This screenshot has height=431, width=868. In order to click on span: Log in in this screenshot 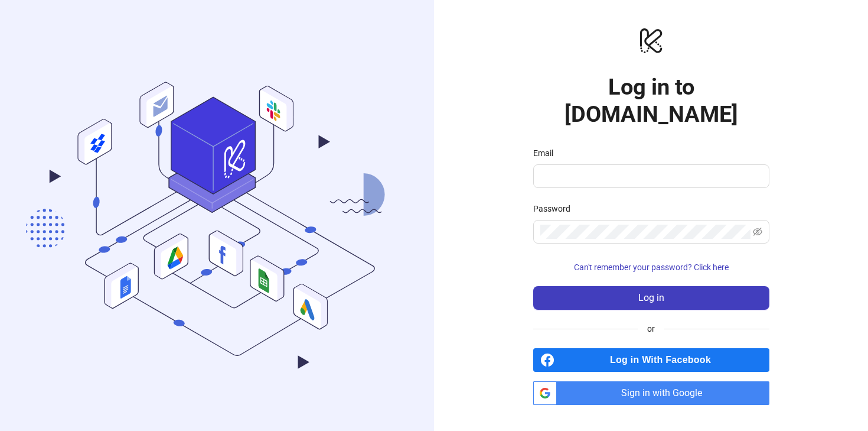, I will do `click(651, 298)`.